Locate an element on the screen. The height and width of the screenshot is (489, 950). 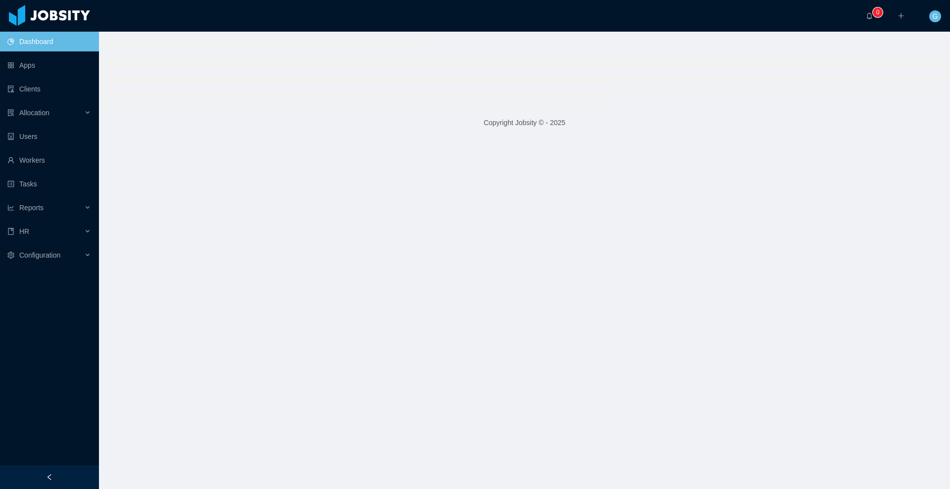
span: HR is located at coordinates (24, 232).